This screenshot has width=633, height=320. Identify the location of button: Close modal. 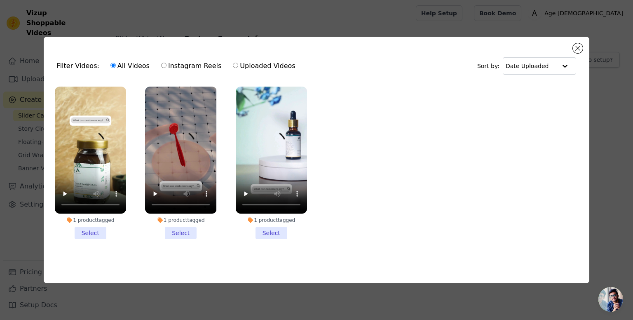
(577, 48).